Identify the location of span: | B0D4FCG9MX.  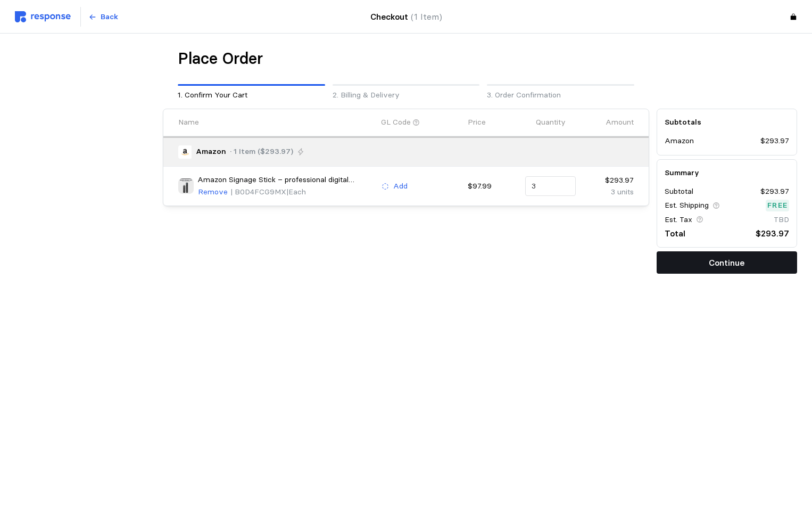
(258, 192).